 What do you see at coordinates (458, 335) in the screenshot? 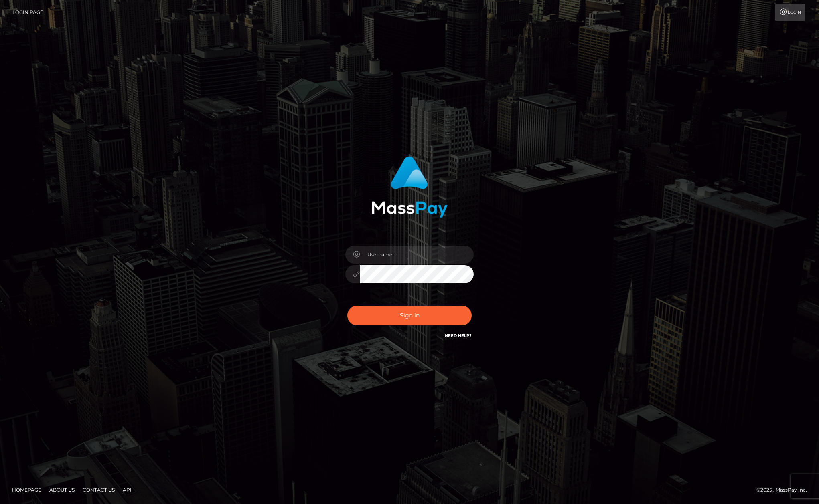
I see `a: Need Help?` at bounding box center [458, 335].